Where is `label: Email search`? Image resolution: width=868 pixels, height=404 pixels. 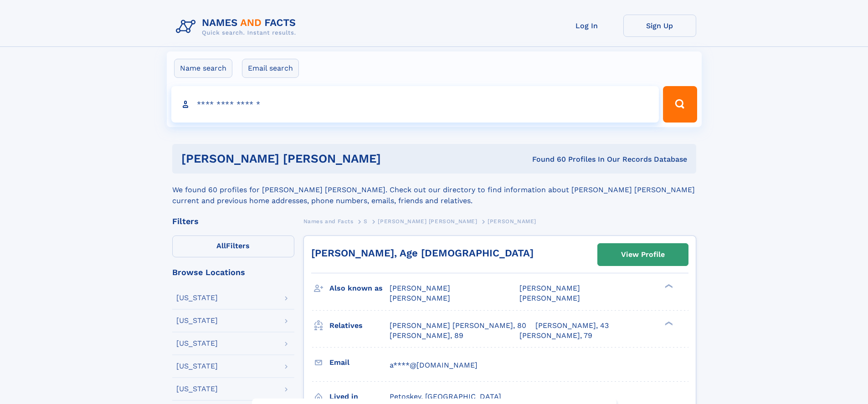 label: Email search is located at coordinates (270, 68).